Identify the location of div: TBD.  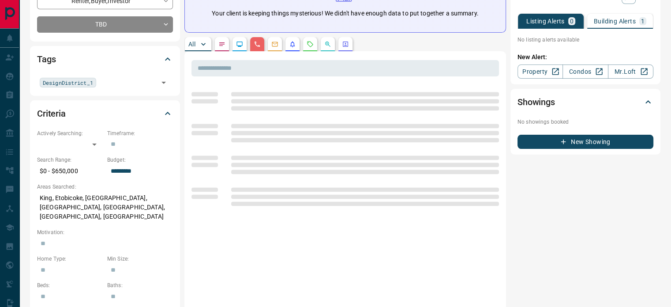
(105, 24).